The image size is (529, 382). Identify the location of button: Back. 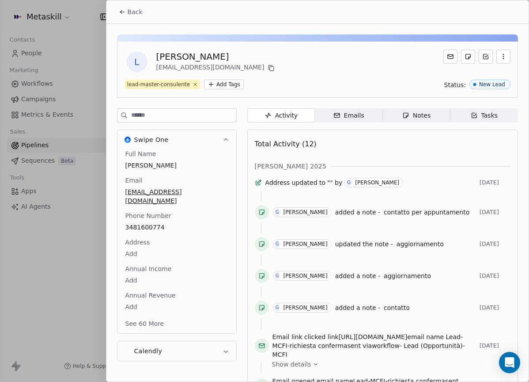
(131, 12).